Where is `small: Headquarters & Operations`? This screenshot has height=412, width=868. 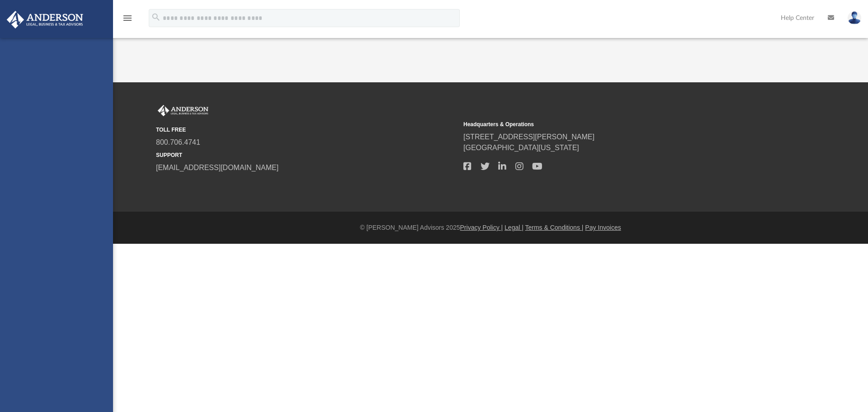 small: Headquarters & Operations is located at coordinates (614, 125).